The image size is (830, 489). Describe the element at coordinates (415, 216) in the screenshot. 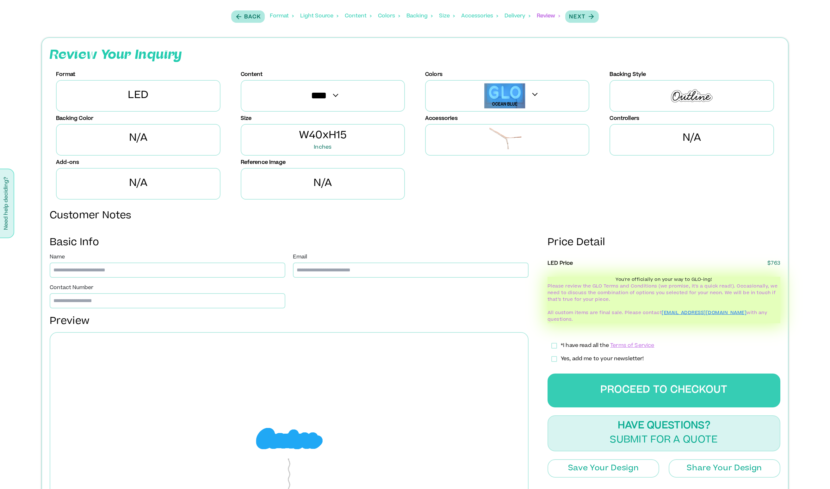

I see `p: Customer Notes` at that location.